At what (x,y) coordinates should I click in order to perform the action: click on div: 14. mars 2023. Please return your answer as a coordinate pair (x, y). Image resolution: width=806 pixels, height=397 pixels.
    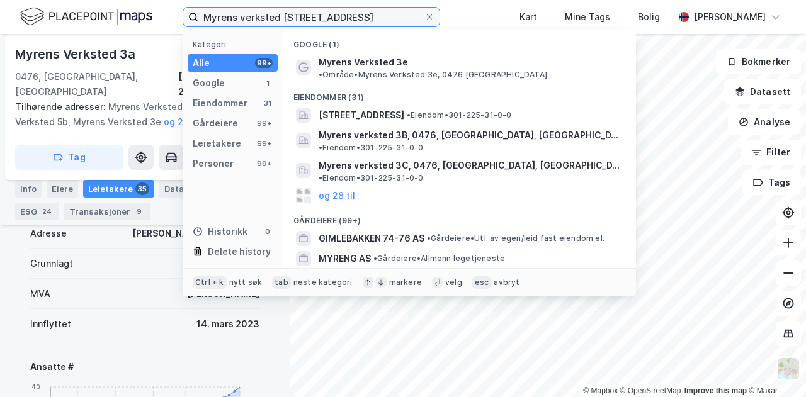
    Looking at the image, I should click on (228, 324).